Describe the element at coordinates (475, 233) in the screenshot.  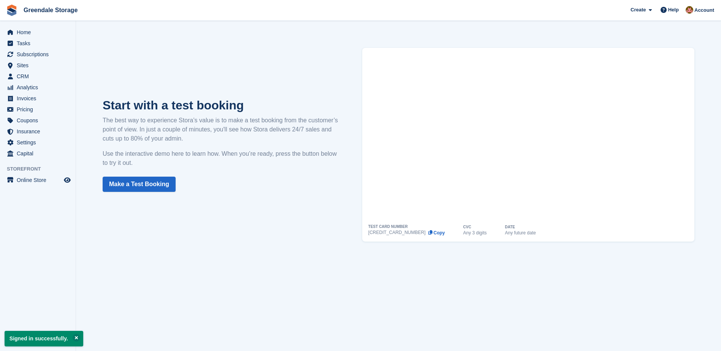
I see `div: Any 3 digits` at that location.